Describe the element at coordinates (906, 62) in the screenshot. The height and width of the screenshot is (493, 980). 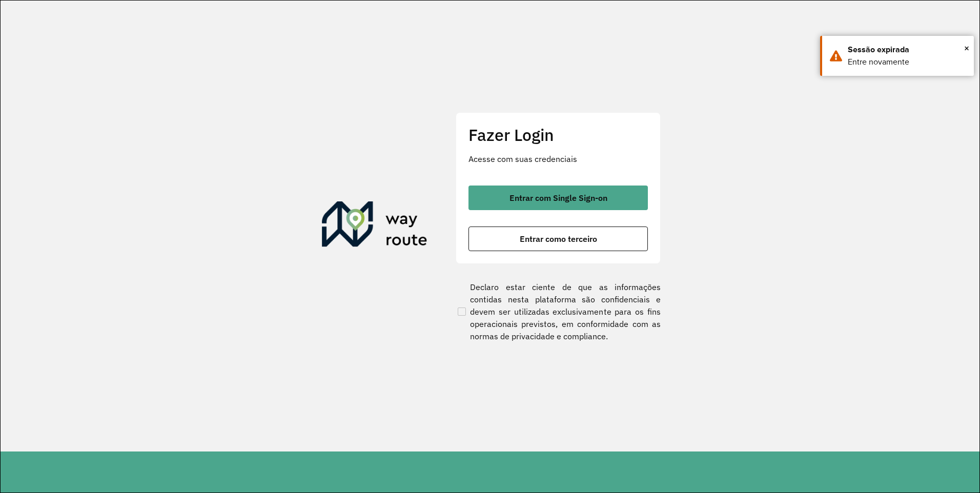
I see `div: Entre novamente` at that location.